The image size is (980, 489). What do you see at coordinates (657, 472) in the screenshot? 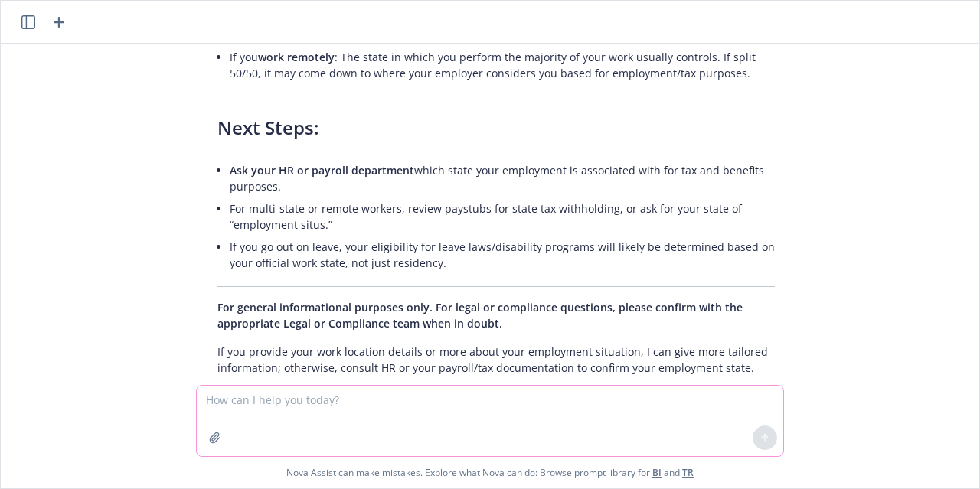
I see `a: BI` at bounding box center [657, 472].